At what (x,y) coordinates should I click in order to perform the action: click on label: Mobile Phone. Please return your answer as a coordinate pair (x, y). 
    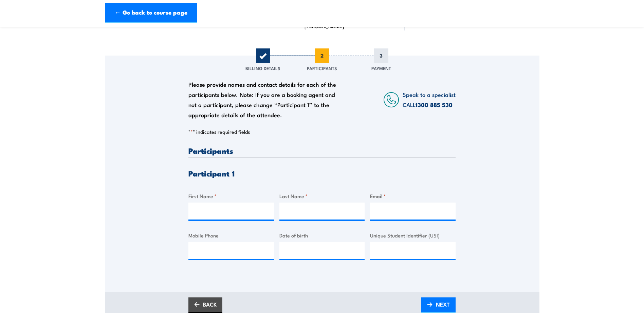
    Looking at the image, I should click on (231, 235).